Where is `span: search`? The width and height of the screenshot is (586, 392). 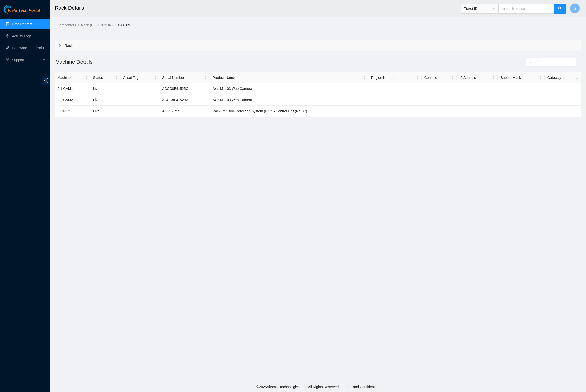 span: search is located at coordinates (560, 9).